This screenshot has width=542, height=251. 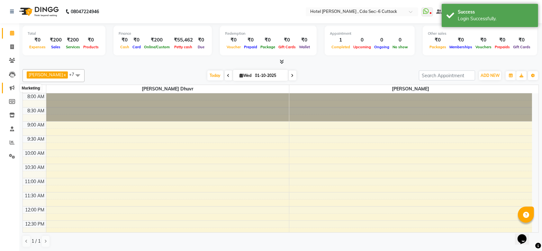 I want to click on span: +7, so click(x=74, y=74).